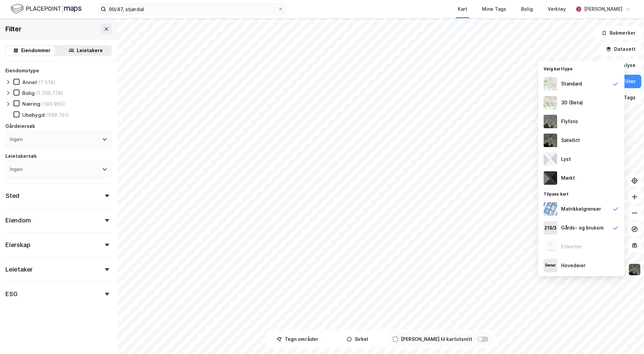 The image size is (644, 354). I want to click on button: Bokmerker, so click(619, 33).